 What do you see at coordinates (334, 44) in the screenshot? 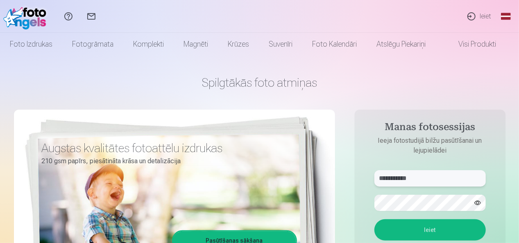
I see `a: Foto kalendāri` at bounding box center [334, 44].